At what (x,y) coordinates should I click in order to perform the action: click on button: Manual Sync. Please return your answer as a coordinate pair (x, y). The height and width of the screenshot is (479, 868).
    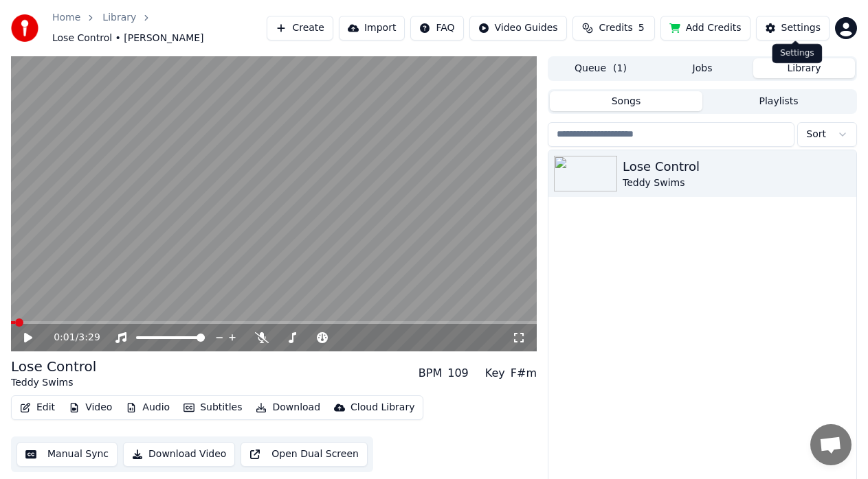
    Looking at the image, I should click on (66, 455).